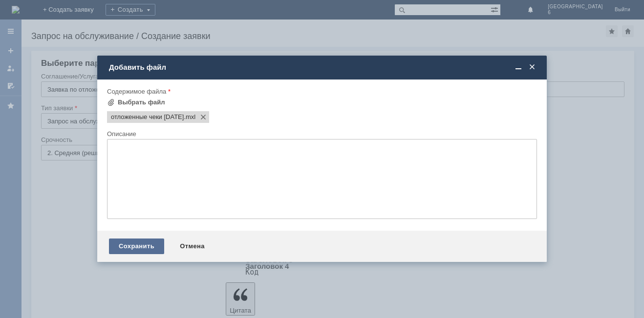  What do you see at coordinates (321, 134) in the screenshot?
I see `div: Описание` at bounding box center [321, 134].